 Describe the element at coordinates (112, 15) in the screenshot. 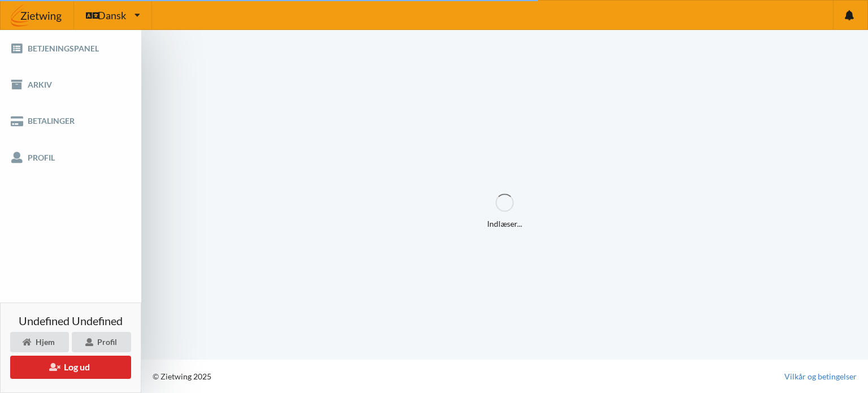

I see `span: Dansk` at that location.